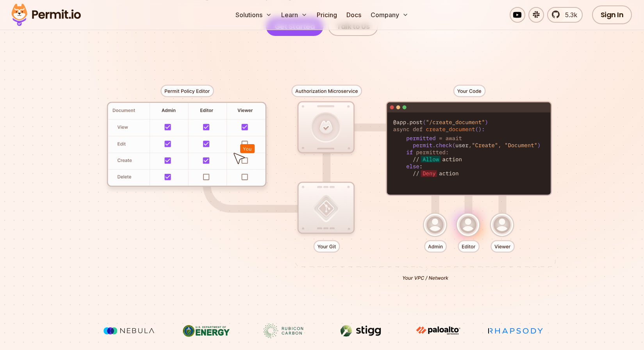  I want to click on button: Solutions, so click(254, 15).